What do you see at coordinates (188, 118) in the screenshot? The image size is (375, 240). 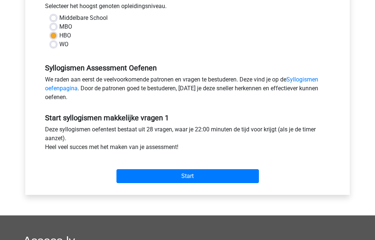 I see `h5: Start syllogismen makkelijke vragen 1` at bounding box center [188, 118].